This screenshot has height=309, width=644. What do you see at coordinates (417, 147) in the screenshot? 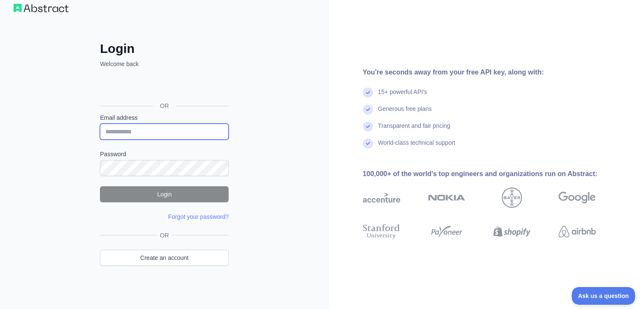
I see `div: World-class technical support` at bounding box center [417, 147].